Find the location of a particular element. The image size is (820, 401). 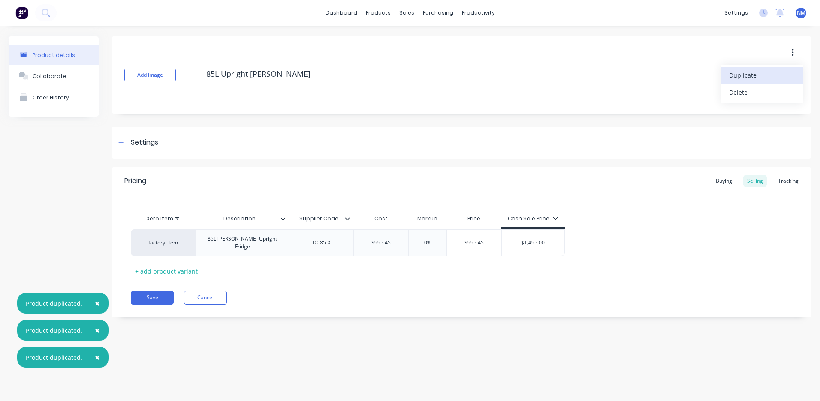

div: Tracking is located at coordinates (788, 181).